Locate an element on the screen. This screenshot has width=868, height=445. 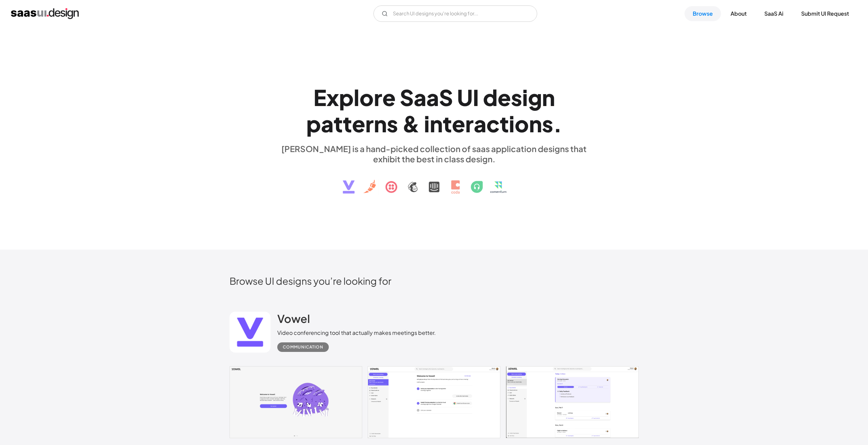
input: Search UI designs you're looking for... is located at coordinates (455, 14).